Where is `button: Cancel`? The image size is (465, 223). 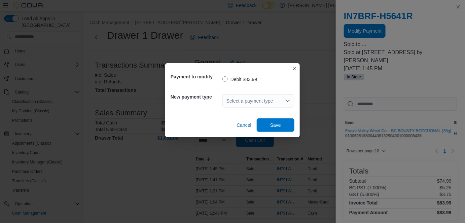 button: Cancel is located at coordinates (244, 125).